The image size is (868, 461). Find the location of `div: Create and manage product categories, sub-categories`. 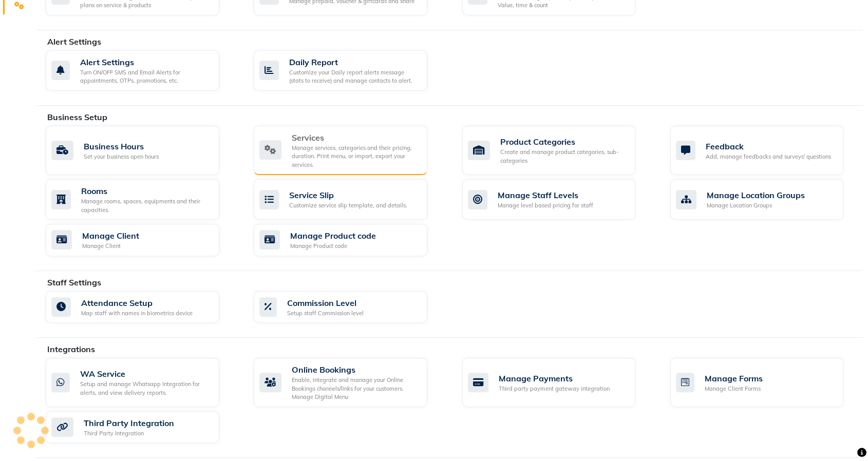

div: Create and manage product categories, sub-categories is located at coordinates (564, 156).